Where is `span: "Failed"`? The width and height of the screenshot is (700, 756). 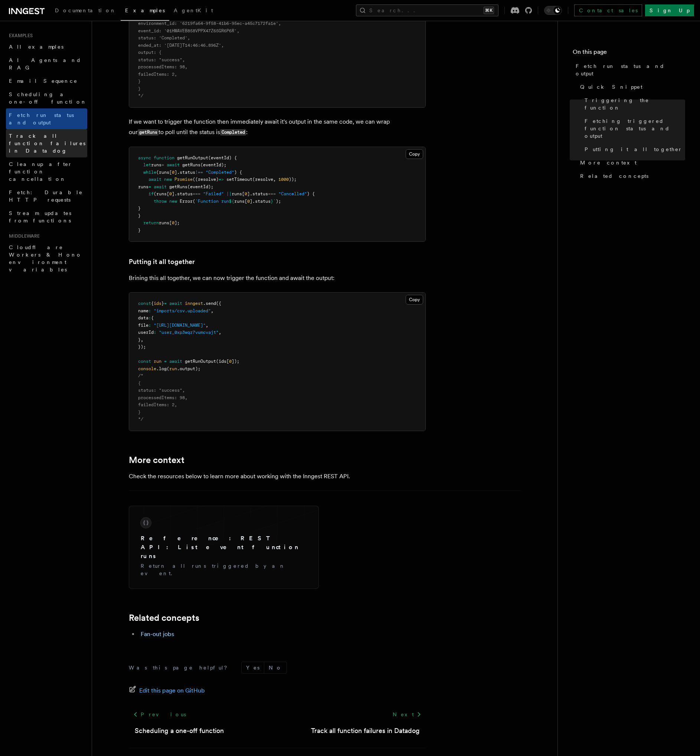 span: "Failed" is located at coordinates (213, 194).